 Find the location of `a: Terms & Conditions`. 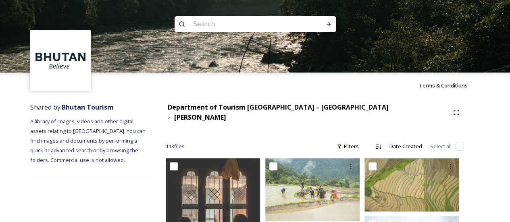

a: Terms & Conditions is located at coordinates (449, 85).